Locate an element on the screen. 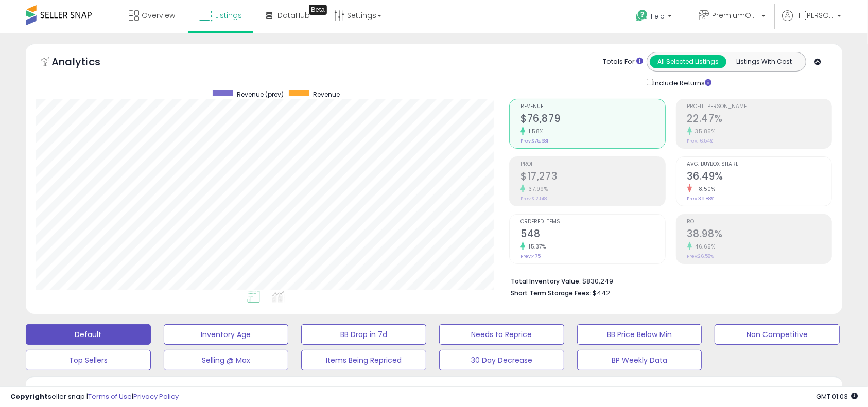 Image resolution: width=868 pixels, height=407 pixels. span: Avg. Buybox Share is located at coordinates (759, 164).